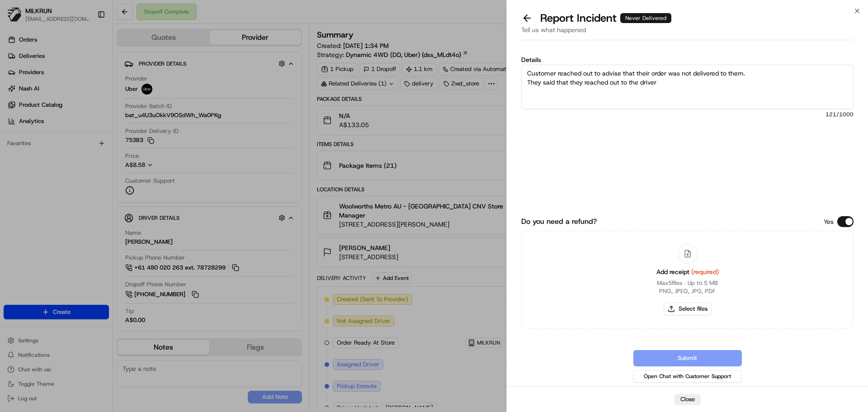 Image resolution: width=868 pixels, height=412 pixels. What do you see at coordinates (645, 18) in the screenshot?
I see `div: Never Delivered` at bounding box center [645, 18].